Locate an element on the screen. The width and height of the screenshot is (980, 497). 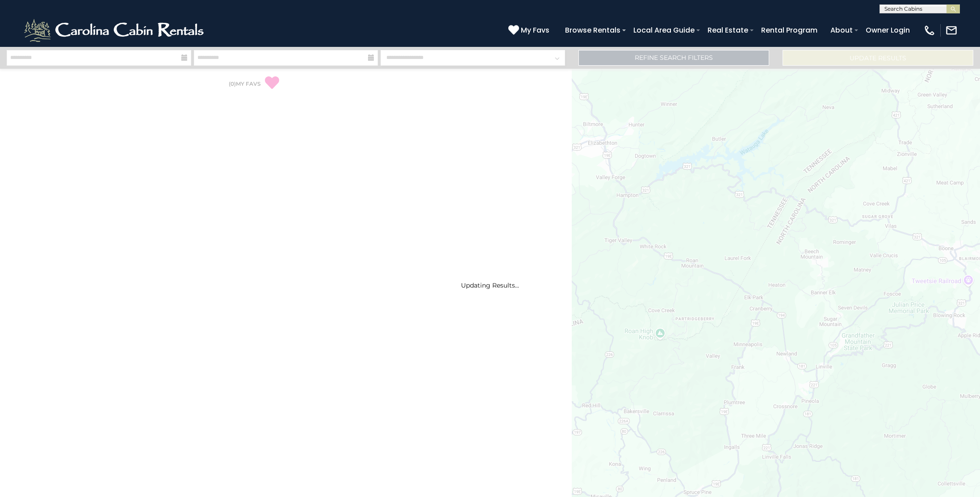
a: Local Area Guide is located at coordinates (664, 30).